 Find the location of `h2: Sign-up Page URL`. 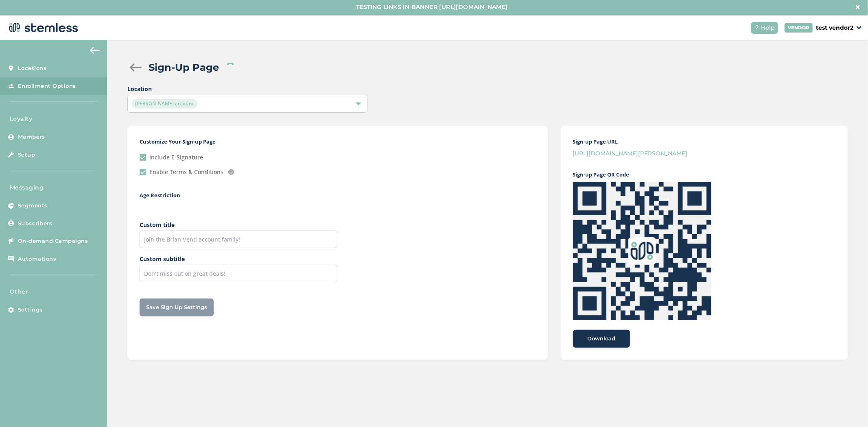

h2: Sign-up Page URL is located at coordinates (704, 142).